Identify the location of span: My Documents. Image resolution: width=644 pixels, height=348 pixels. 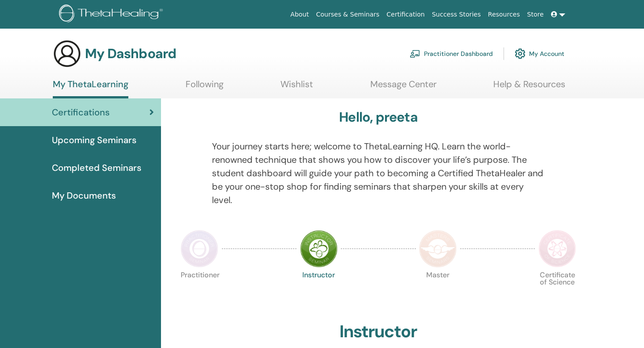
(84, 196).